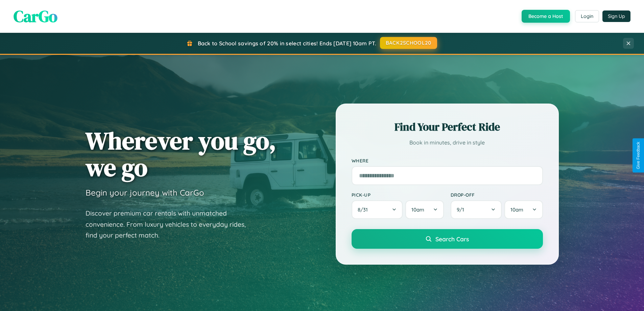  What do you see at coordinates (181, 154) in the screenshot?
I see `h1: Wherever you go, we go` at bounding box center [181, 154].